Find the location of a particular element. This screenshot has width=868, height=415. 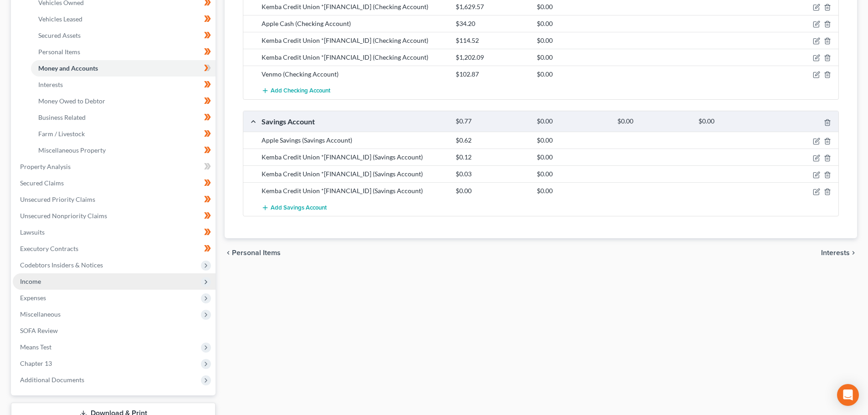

span: Income is located at coordinates (31, 281).